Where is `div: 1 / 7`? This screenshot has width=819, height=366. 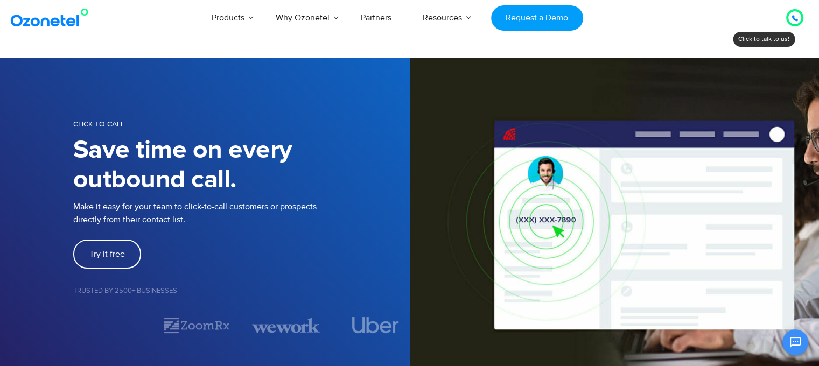
div: 1 / 7 is located at coordinates (107, 325).